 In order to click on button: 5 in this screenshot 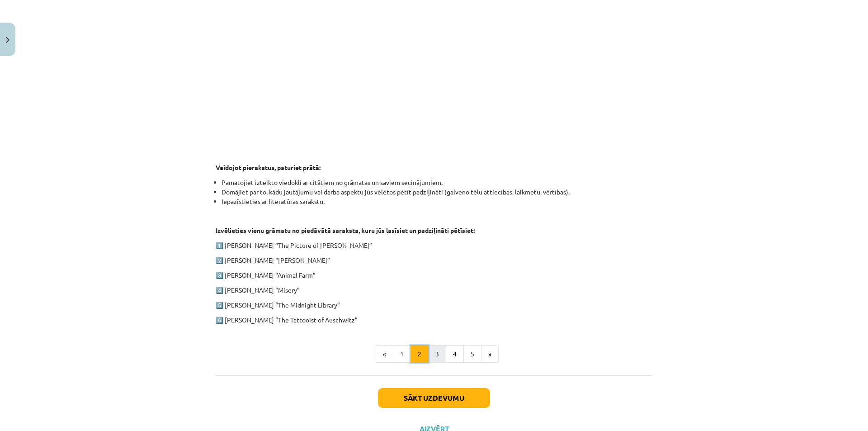, I will do `click(472, 354)`.